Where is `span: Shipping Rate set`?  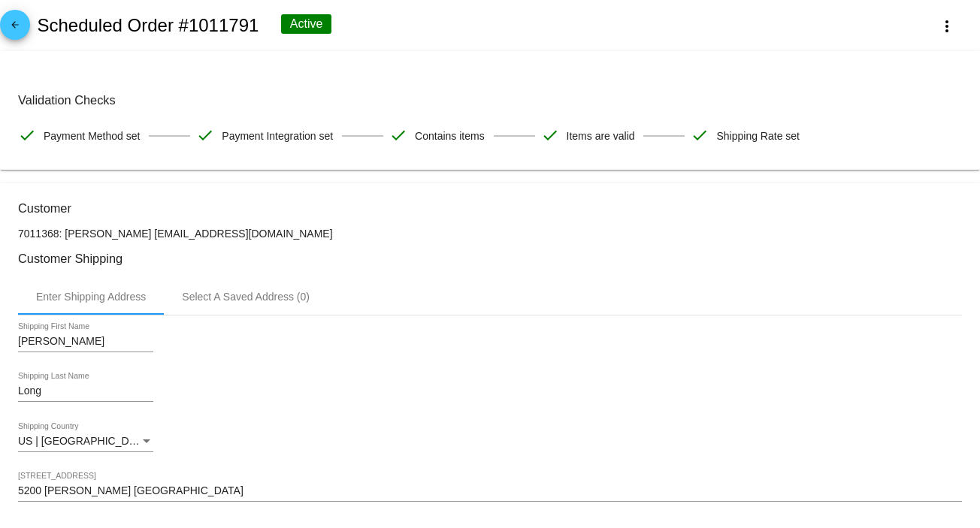
span: Shipping Rate set is located at coordinates (758, 136).